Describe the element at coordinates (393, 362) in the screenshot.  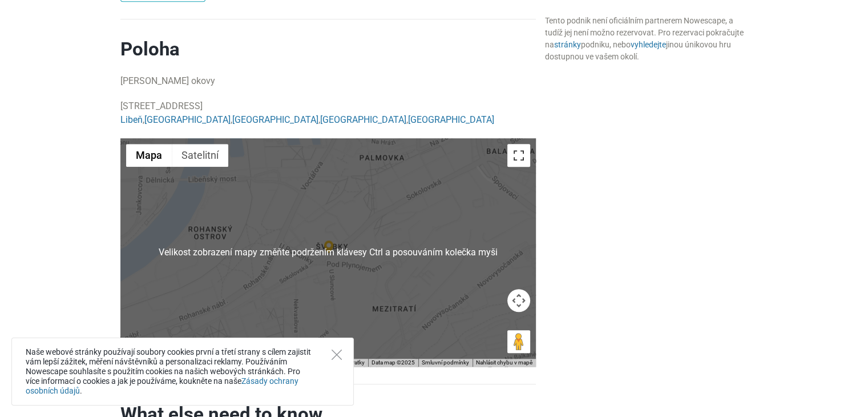
I see `span: Data map ©2025` at that location.